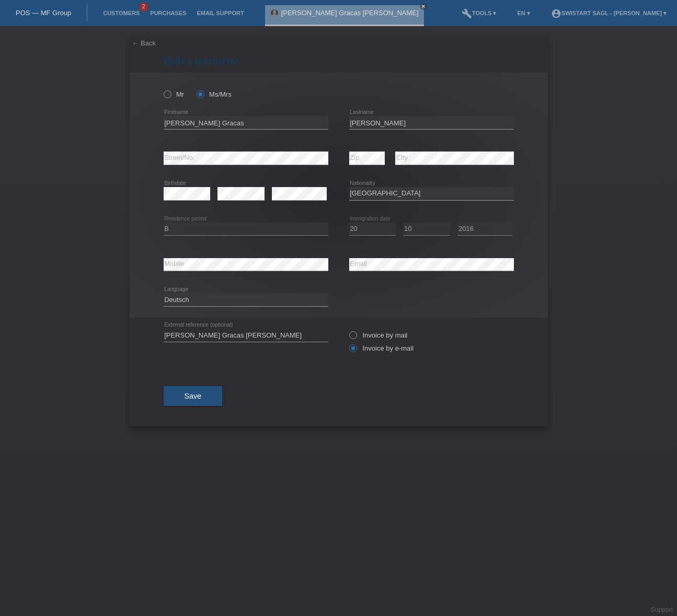 Image resolution: width=677 pixels, height=616 pixels. What do you see at coordinates (144, 43) in the screenshot?
I see `a: ← Back` at bounding box center [144, 43].